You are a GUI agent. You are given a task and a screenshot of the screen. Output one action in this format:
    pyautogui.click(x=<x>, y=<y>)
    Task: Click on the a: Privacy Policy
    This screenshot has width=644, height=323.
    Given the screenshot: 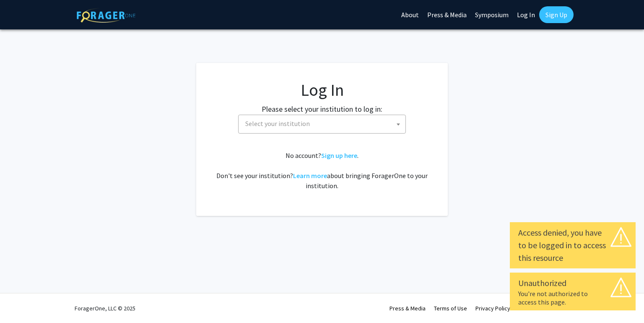 What is the action you would take?
    pyautogui.click(x=493, y=308)
    